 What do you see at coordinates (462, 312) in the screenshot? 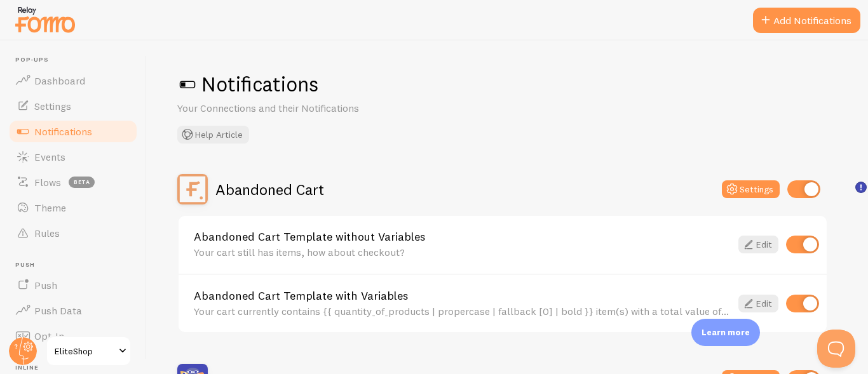
I see `div: Your cart currently contains {{ quantity_of_products | propercase | fallback [0] | bold }} item(s...` at bounding box center [462, 312].